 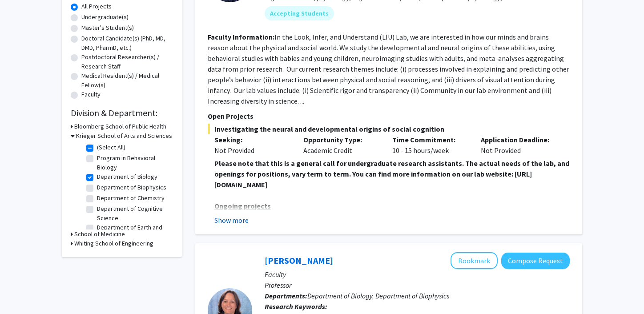 What do you see at coordinates (474, 261) in the screenshot?
I see `button: Add Karen Fleming to Bookmarks` at bounding box center [474, 261].